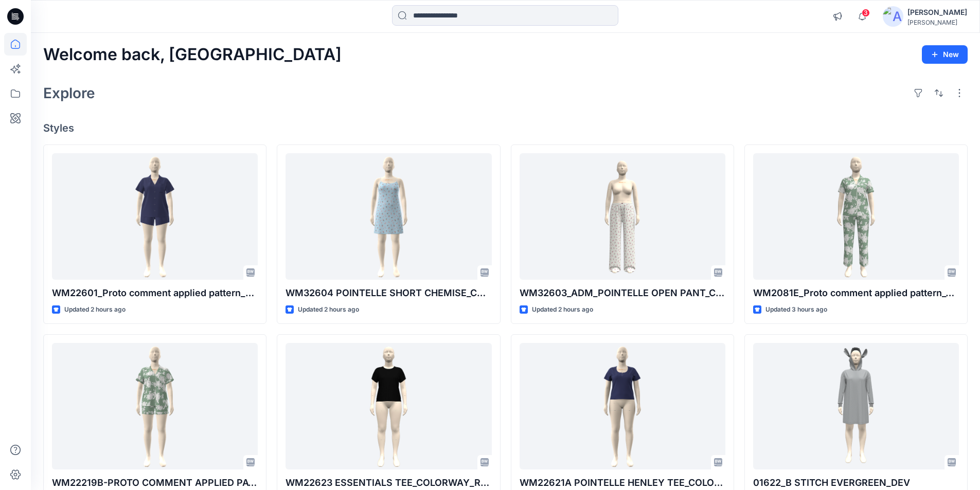 Image resolution: width=980 pixels, height=490 pixels. I want to click on a: WM32604 POINTELLE SHORT CHEMISE_COLORWAY_REV2, so click(388, 217).